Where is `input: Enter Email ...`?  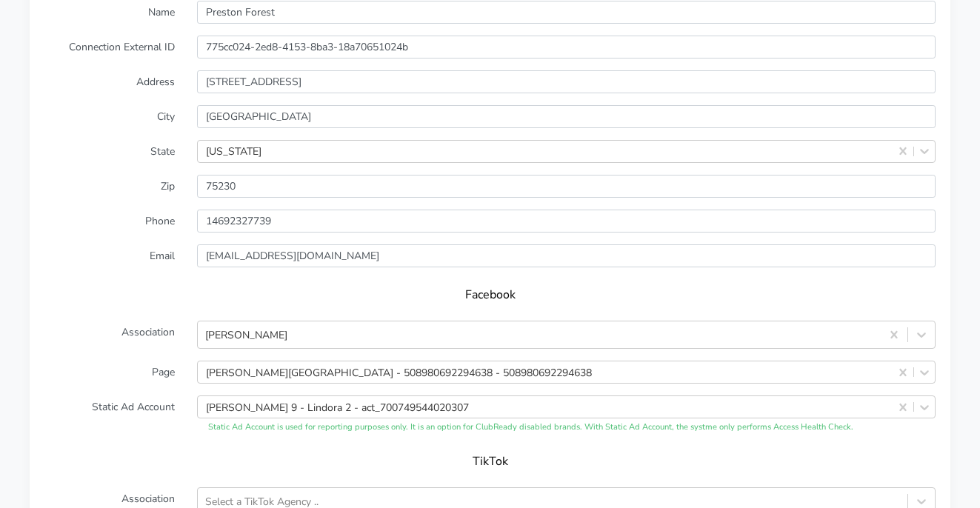 input: Enter Email ... is located at coordinates (566, 256).